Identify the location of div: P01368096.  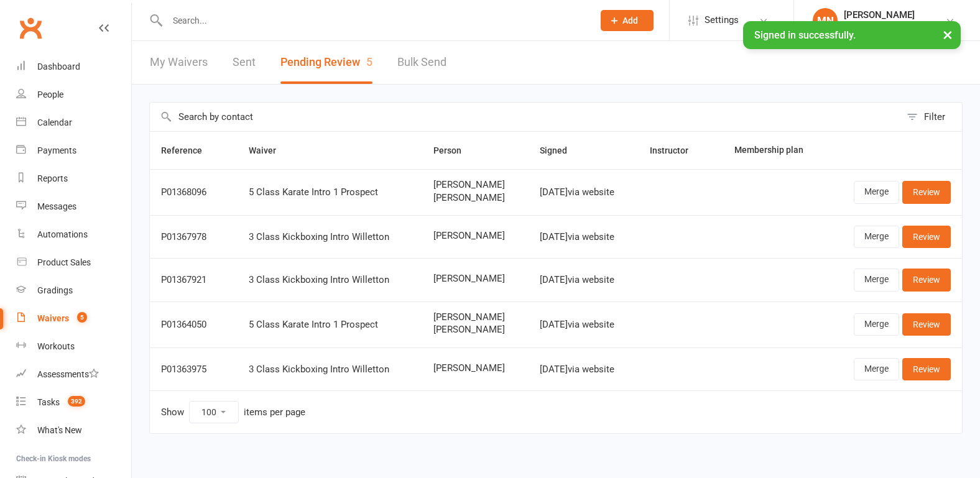
(193, 192).